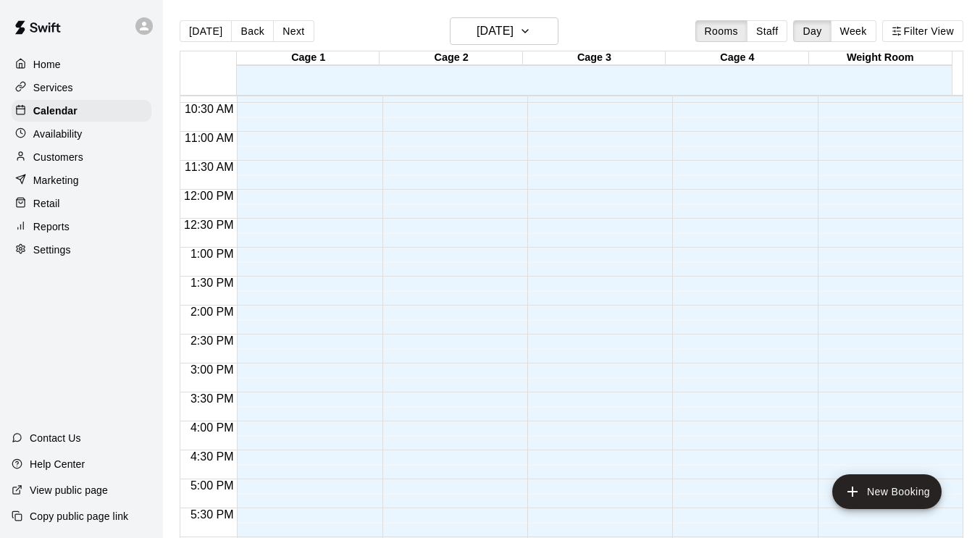  Describe the element at coordinates (209, 225) in the screenshot. I see `span: 12:30 PM` at that location.